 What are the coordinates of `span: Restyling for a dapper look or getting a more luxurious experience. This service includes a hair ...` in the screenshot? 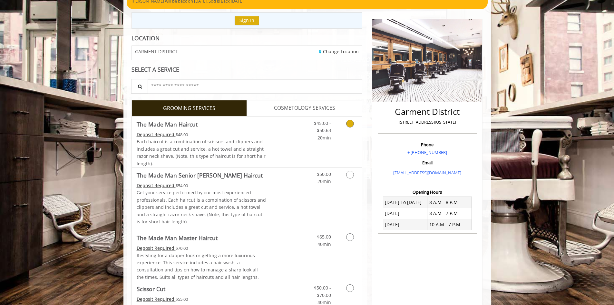 It's located at (198, 266).